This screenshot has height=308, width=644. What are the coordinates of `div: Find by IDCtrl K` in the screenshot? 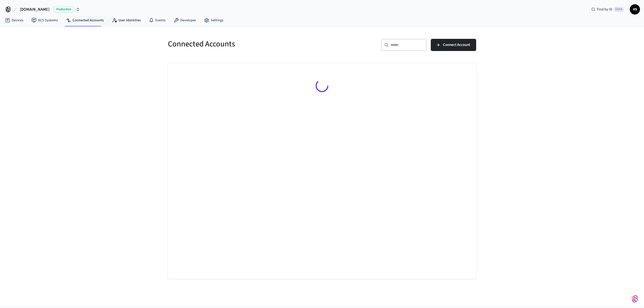 It's located at (607, 9).